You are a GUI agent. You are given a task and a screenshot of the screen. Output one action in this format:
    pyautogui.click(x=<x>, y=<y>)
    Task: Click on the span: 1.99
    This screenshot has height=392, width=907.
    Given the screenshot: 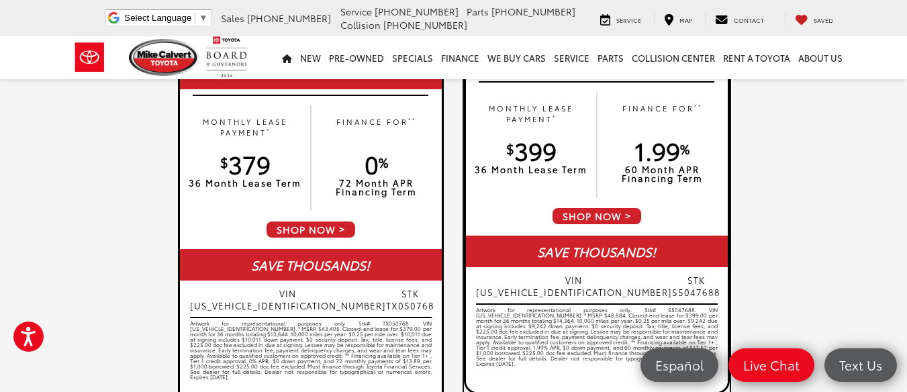 What is the action you would take?
    pyautogui.click(x=662, y=150)
    